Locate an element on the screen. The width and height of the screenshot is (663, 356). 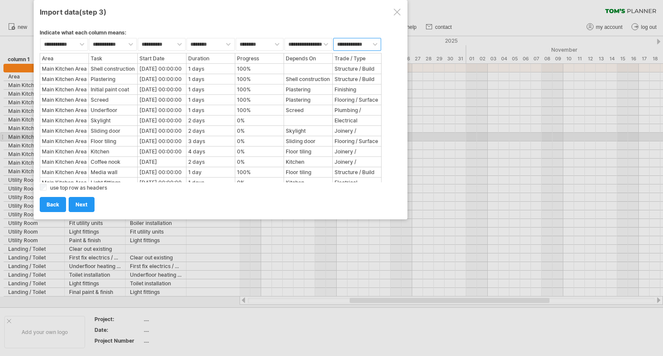
div: Underfloor heating mats is located at coordinates (113, 110).